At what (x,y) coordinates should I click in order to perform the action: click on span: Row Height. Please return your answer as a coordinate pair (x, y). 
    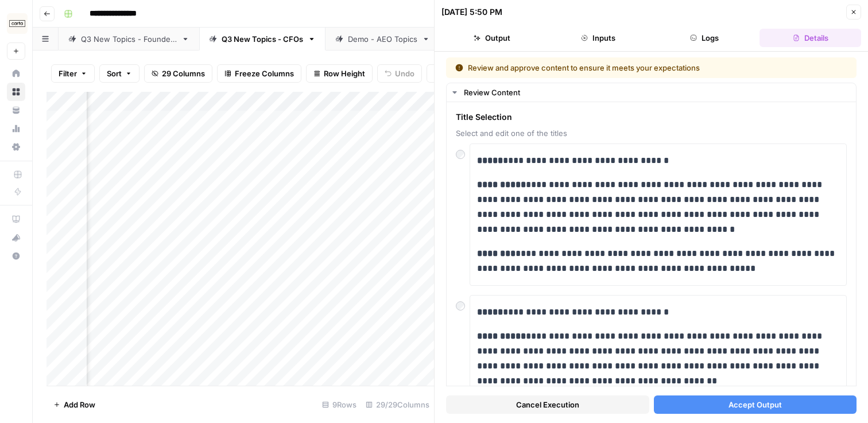
    Looking at the image, I should click on (345, 74).